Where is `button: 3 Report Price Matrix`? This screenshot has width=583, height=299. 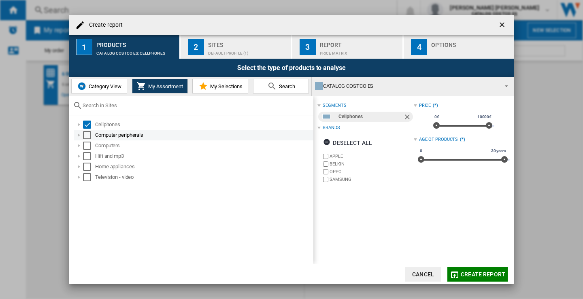
button: 3 Report Price Matrix is located at coordinates (348, 47).